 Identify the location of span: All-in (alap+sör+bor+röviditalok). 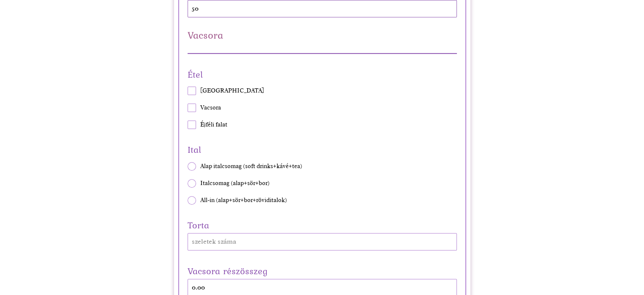
(244, 200).